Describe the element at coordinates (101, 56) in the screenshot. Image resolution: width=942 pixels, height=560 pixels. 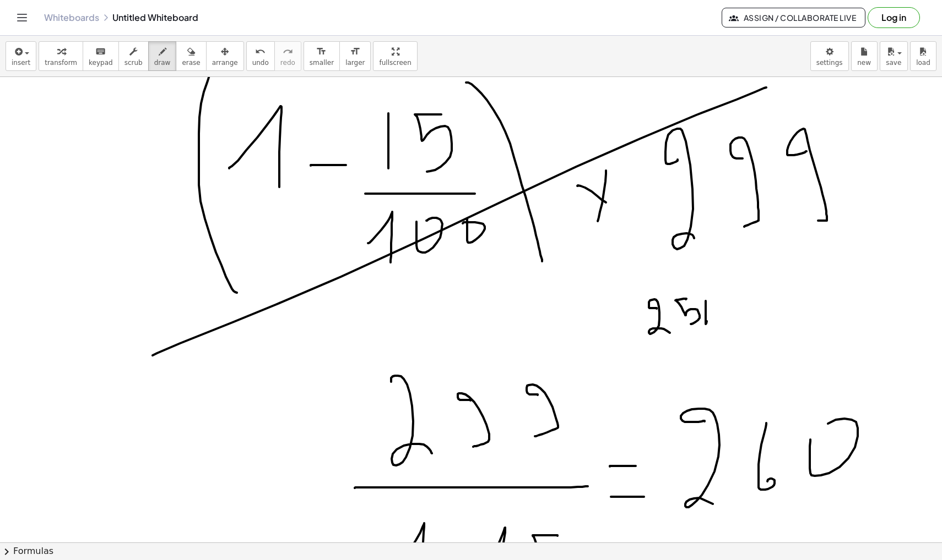
I see `button: keyboardkeypad` at that location.